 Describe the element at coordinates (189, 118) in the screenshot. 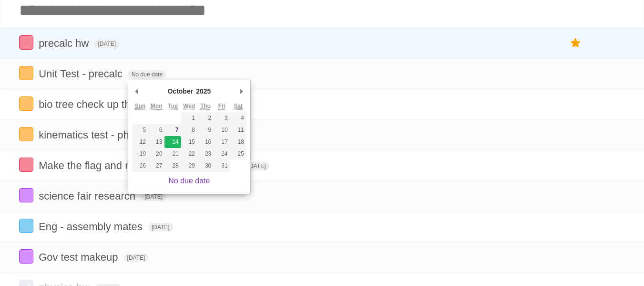

I see `button: 1` at that location.